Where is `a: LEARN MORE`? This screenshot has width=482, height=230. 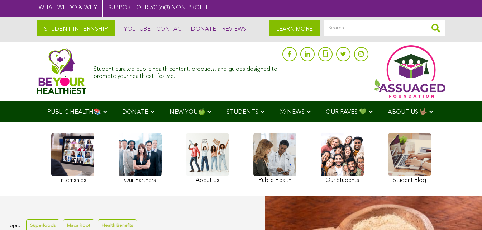 a: LEARN MORE is located at coordinates (294, 28).